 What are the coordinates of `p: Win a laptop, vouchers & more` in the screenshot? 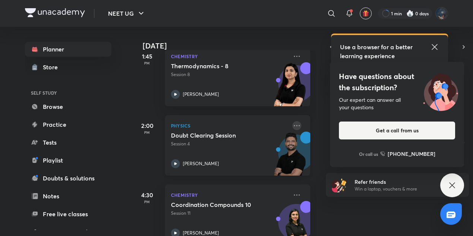 It's located at (401, 189).